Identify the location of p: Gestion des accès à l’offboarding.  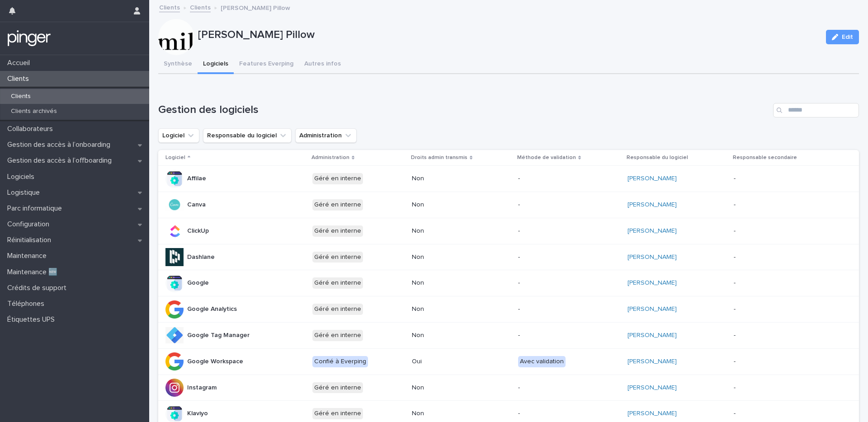
(61, 160).